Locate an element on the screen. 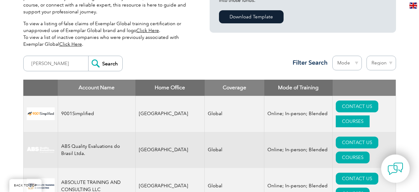  th: Mode of Training: activate to sort column ascending is located at coordinates (298, 88).